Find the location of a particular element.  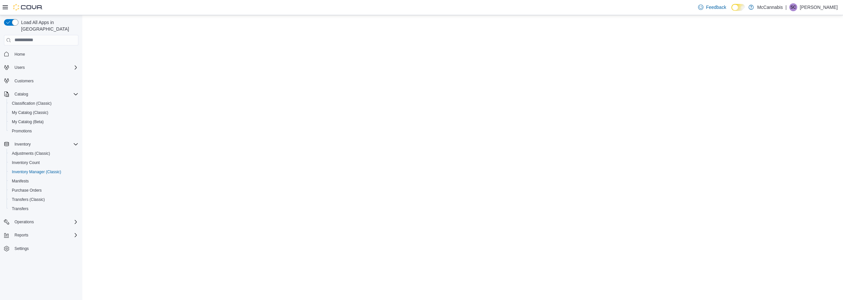

button: My Catalog (Classic) is located at coordinates (44, 113).